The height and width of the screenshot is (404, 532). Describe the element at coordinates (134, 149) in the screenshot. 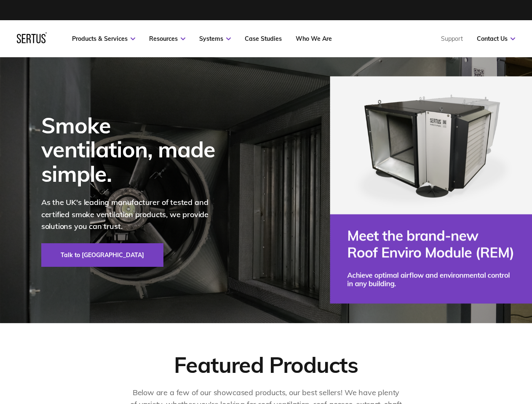

I see `div: Smoke ventilation, made simple.` at that location.